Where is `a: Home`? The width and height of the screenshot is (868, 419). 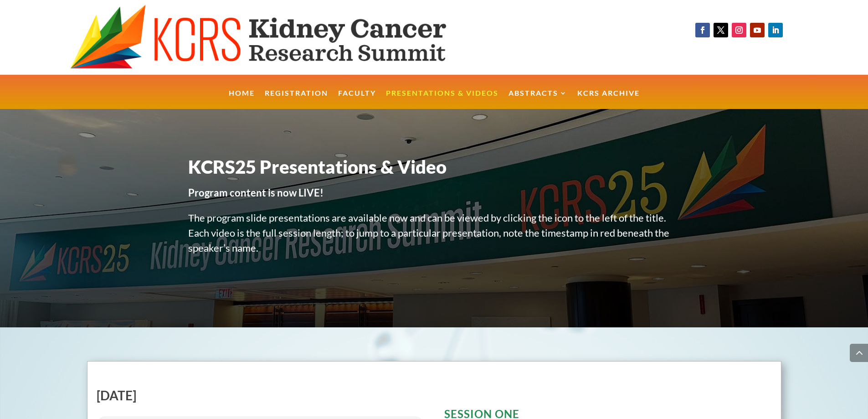 a: Home is located at coordinates (241, 100).